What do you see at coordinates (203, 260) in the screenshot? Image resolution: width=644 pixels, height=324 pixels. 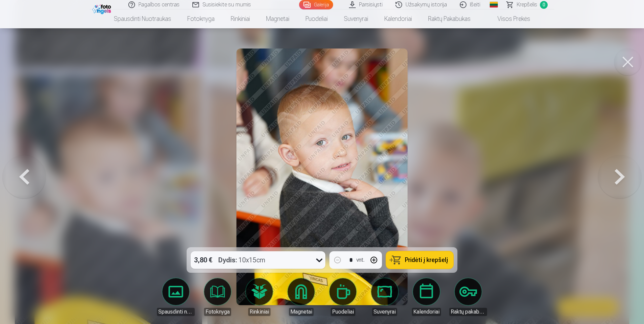 I see `div: 3,80 €` at bounding box center [203, 260].